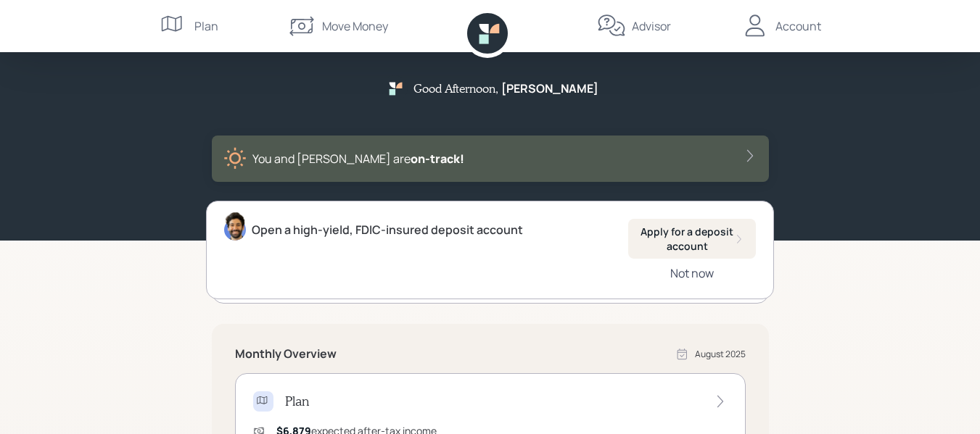  What do you see at coordinates (692, 273) in the screenshot?
I see `div: Not now` at bounding box center [692, 273].